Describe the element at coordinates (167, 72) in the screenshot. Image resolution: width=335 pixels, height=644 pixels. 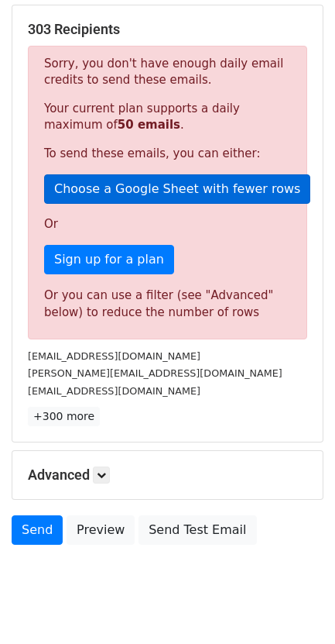
I see `p: Sorry, you don't have enough daily email credits to send these emails.` at that location.